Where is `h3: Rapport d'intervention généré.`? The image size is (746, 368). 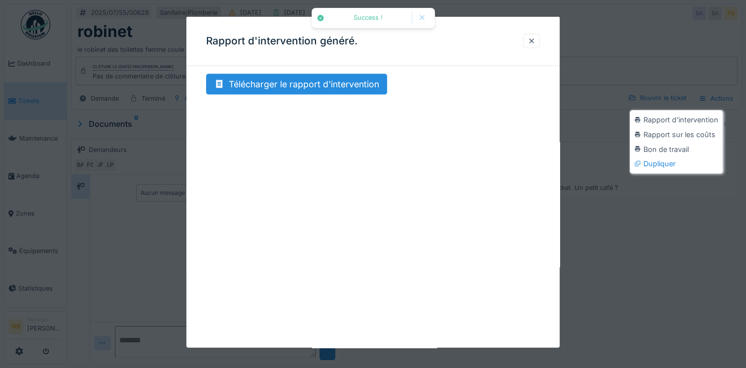
h3: Rapport d'intervention généré. is located at coordinates (282, 41).